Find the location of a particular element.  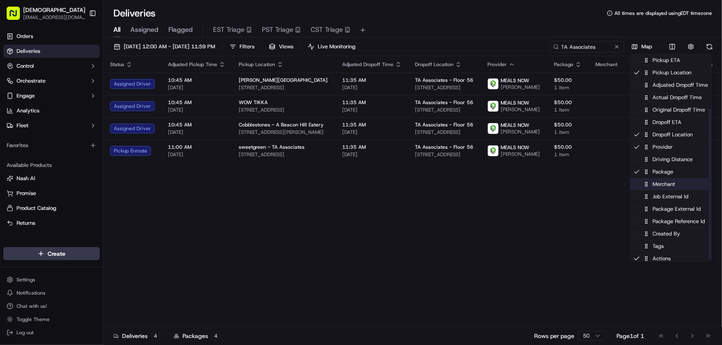

div: Tags is located at coordinates (671, 247).